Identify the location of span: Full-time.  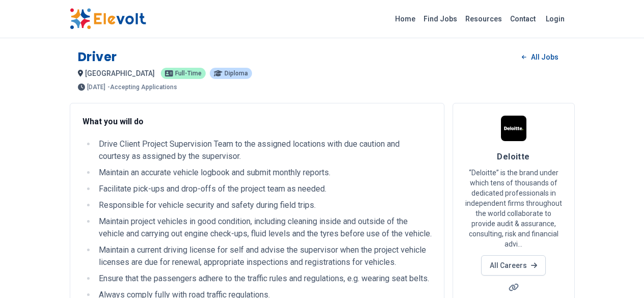
(188, 73).